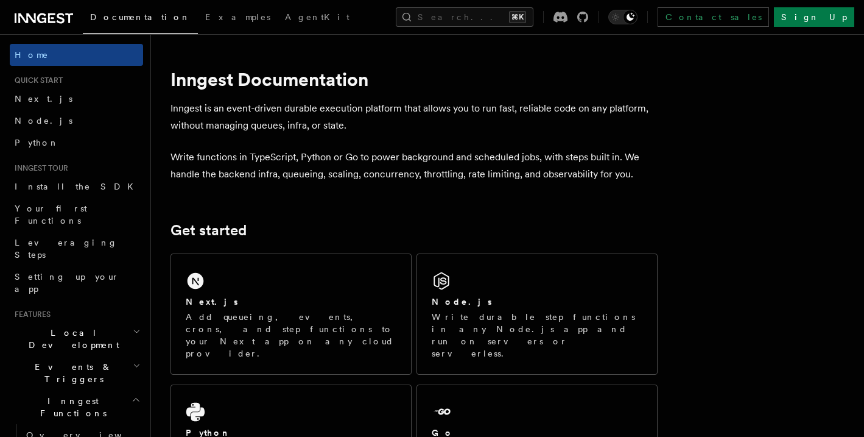 This screenshot has width=864, height=437. What do you see at coordinates (71, 373) in the screenshot?
I see `span: Events & Triggers` at bounding box center [71, 373].